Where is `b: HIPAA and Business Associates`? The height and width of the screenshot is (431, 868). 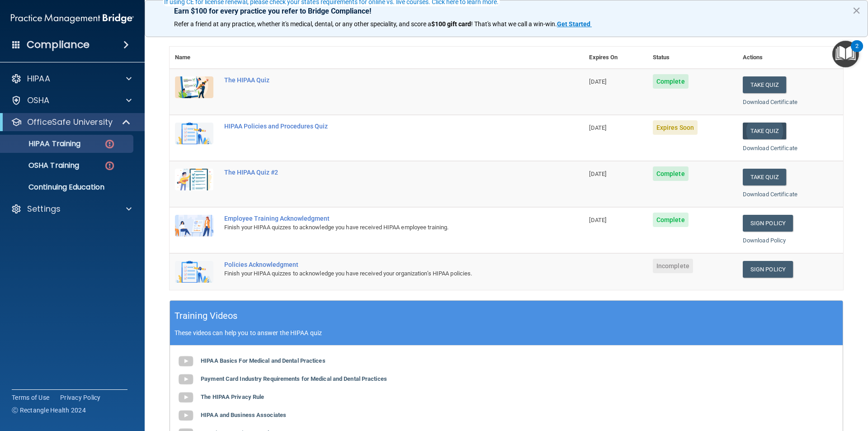
b: HIPAA and Business Associates is located at coordinates (243, 415).